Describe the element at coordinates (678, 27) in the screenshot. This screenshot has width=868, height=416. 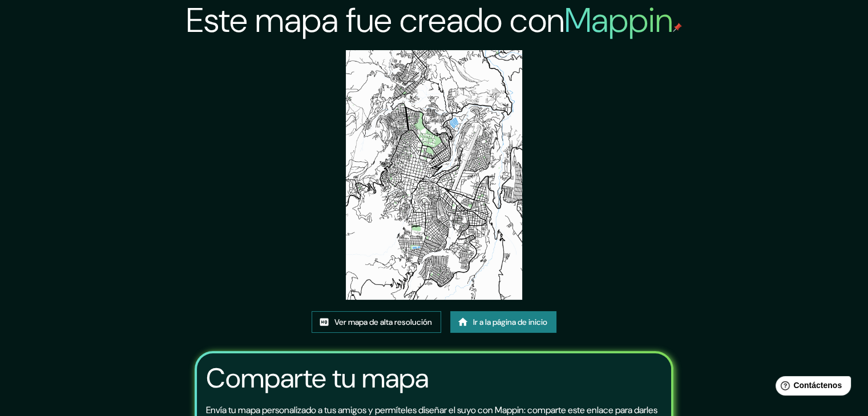
I see `img: pin de mapeo` at that location.